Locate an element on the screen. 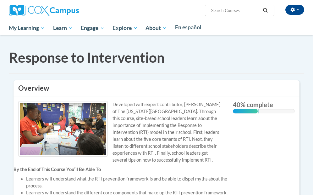  h6: By the End of This Course Youʹll Be Able To is located at coordinates (121, 169).